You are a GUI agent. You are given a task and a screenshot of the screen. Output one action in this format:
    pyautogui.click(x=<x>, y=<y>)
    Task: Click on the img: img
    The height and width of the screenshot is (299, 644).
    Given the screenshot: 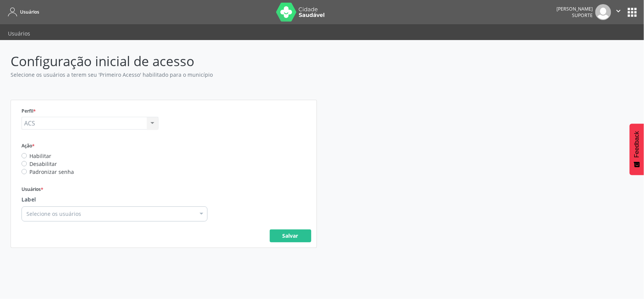 What is the action you would take?
    pyautogui.click(x=603, y=12)
    